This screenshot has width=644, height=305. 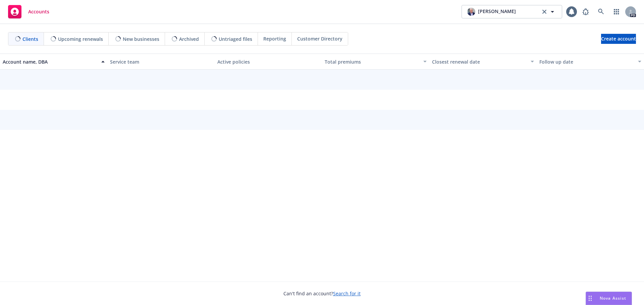 I want to click on a: Search, so click(x=601, y=11).